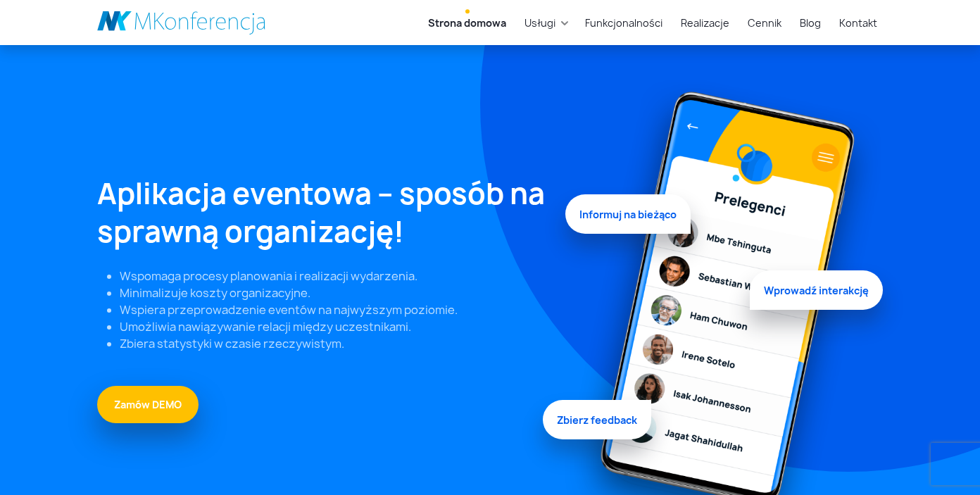 The image size is (980, 495). What do you see at coordinates (333, 344) in the screenshot?
I see `li: Zbiera statystyki w czasie rzeczywistym.` at bounding box center [333, 344].